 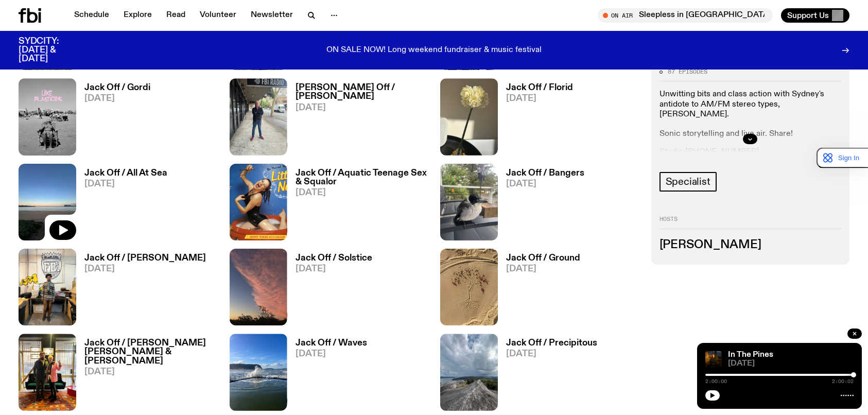 I want to click on h3: Jack Off / Solstice, so click(x=333, y=258).